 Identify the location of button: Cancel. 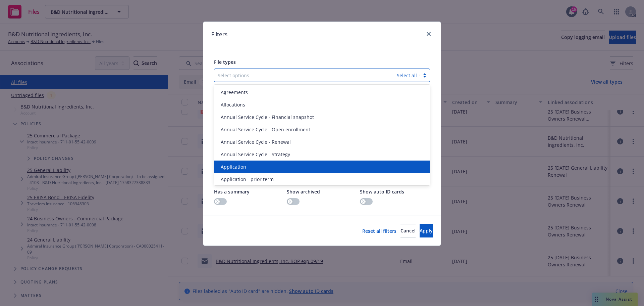
(408, 231).